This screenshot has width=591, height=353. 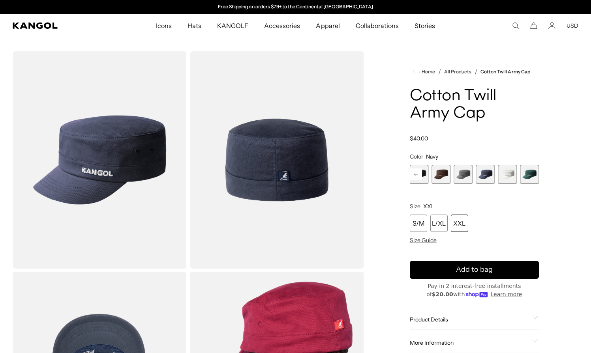 What do you see at coordinates (474, 270) in the screenshot?
I see `span: Add to bag` at bounding box center [474, 270].